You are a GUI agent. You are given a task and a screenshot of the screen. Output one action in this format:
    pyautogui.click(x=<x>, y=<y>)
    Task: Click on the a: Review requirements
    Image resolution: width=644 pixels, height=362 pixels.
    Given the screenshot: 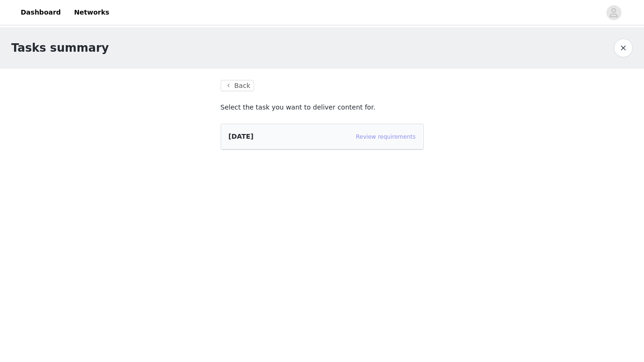 What is the action you would take?
    pyautogui.click(x=385, y=137)
    